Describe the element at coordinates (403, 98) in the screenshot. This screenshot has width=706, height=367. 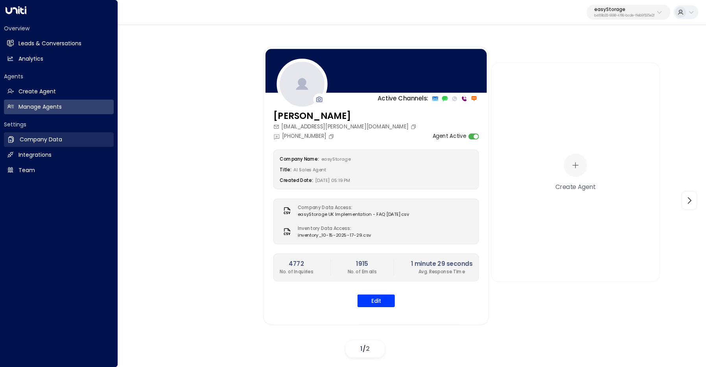
I see `p: Active Channels:` at that location.